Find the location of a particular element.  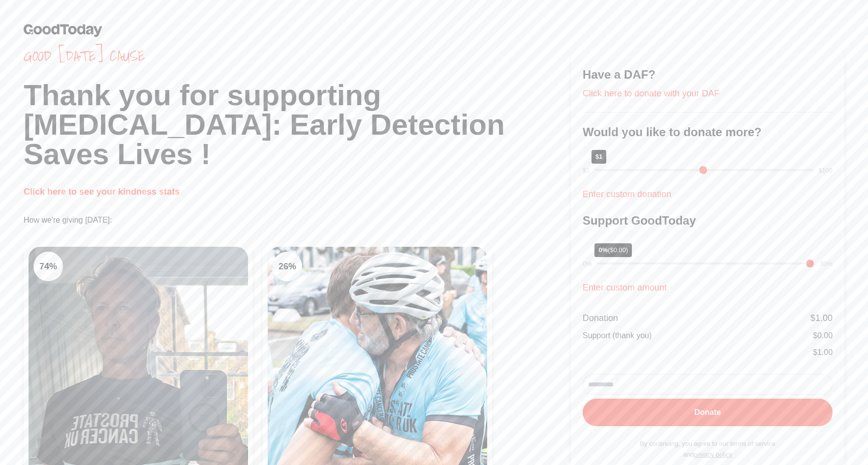

span: ($0.00) is located at coordinates (617, 250).